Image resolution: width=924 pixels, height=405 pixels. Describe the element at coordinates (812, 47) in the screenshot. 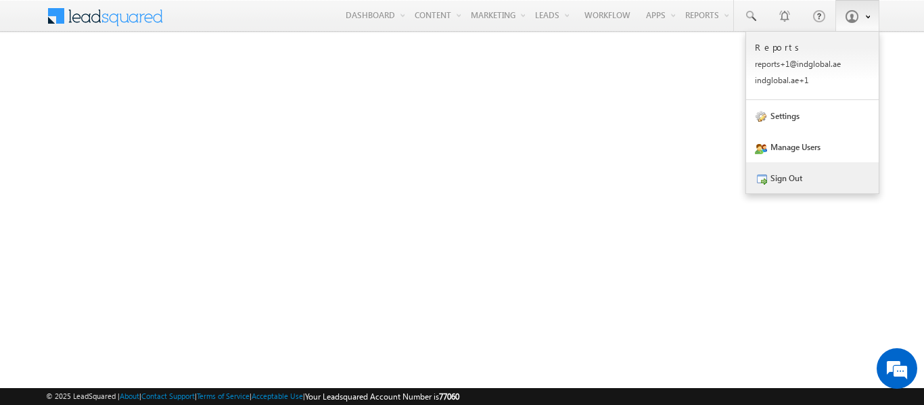

I see `p: Reports` at that location.